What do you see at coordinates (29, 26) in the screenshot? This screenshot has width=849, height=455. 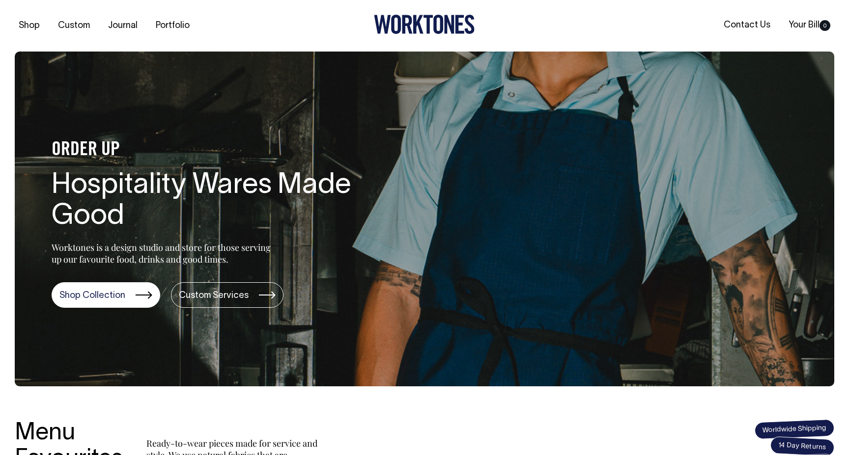 I see `a: Shop` at bounding box center [29, 26].